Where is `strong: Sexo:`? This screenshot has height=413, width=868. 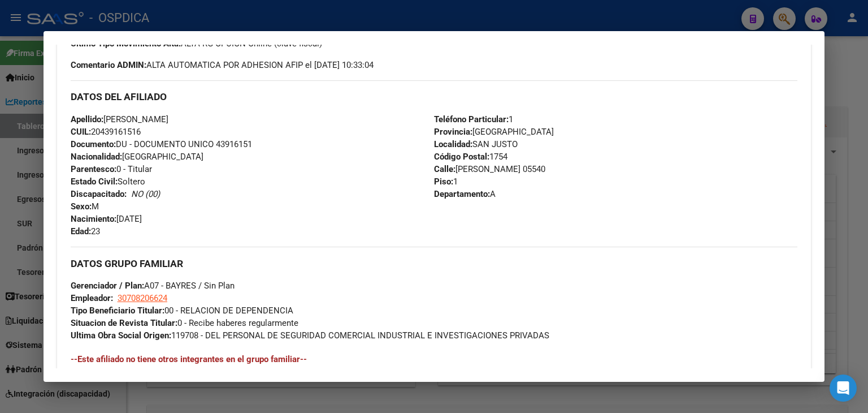
strong: Sexo: is located at coordinates (81, 206).